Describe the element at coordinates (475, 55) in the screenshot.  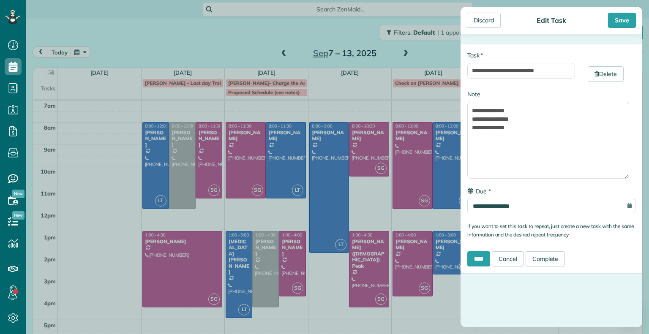
I see `label: Task` at that location.